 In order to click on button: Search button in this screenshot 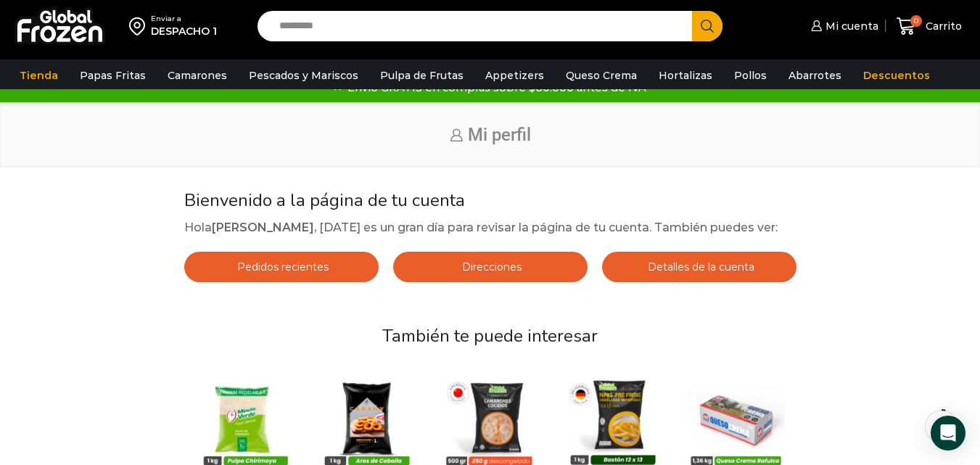, I will do `click(707, 26)`.